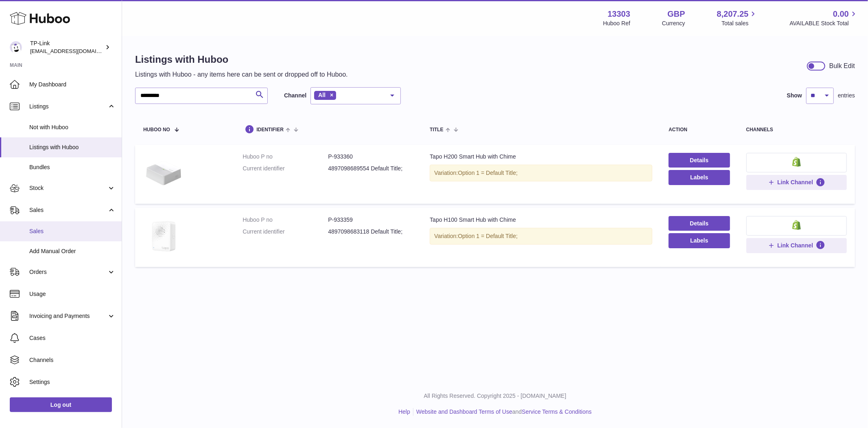 The image size is (868, 428). Describe the element at coordinates (503, 412) in the screenshot. I see `li: and` at that location.